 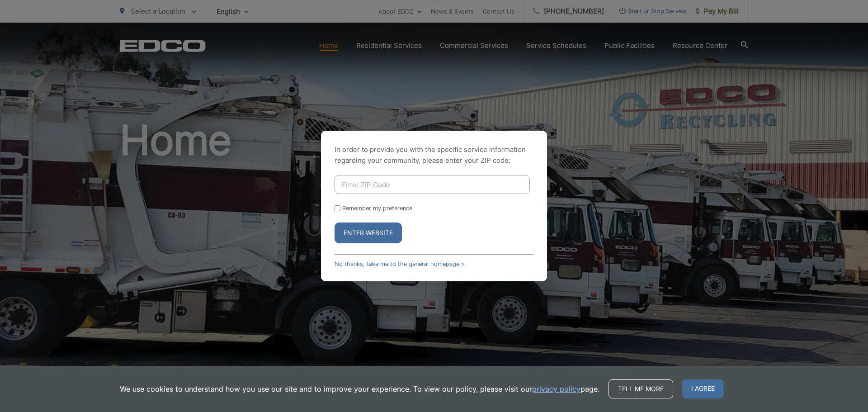 What do you see at coordinates (359, 389) in the screenshot?
I see `p: We use cookies to understand how you use our site and to improve your experience. To view our pol...` at bounding box center [359, 389].